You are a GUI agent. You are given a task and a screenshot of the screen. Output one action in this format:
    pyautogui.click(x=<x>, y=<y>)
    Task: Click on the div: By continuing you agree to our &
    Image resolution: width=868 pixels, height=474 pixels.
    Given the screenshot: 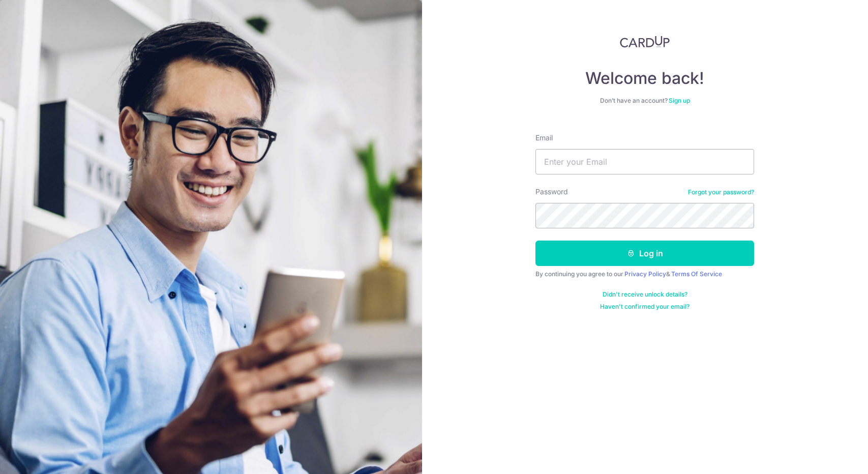 What is the action you would take?
    pyautogui.click(x=644, y=274)
    